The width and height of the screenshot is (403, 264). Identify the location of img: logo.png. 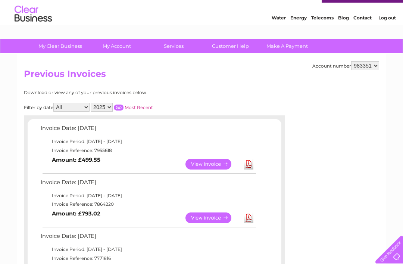
(33, 31).